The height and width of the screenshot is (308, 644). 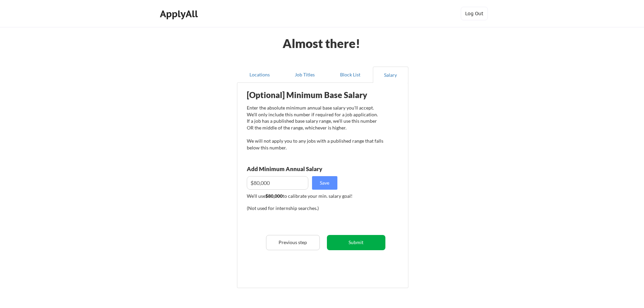 I want to click on button: Save, so click(x=324, y=183).